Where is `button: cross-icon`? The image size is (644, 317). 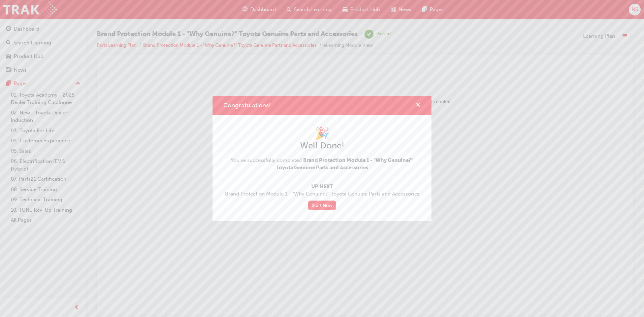 button: cross-icon is located at coordinates (418, 105).